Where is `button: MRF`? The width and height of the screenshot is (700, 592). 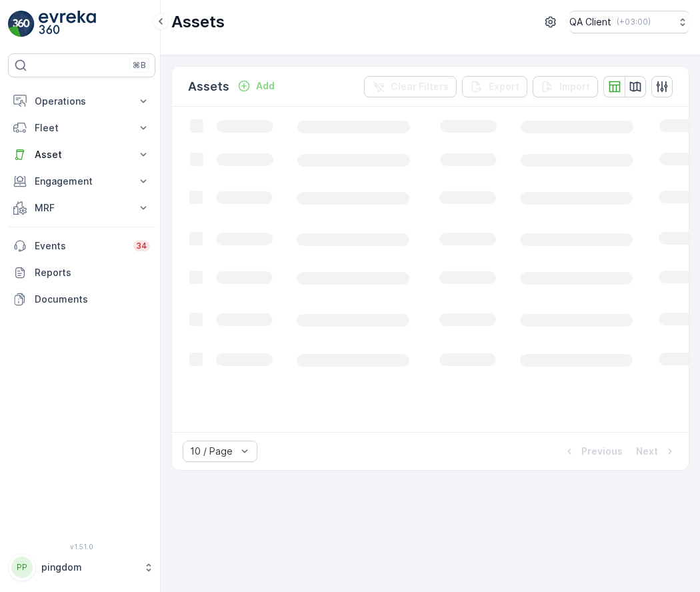 button: MRF is located at coordinates (81, 208).